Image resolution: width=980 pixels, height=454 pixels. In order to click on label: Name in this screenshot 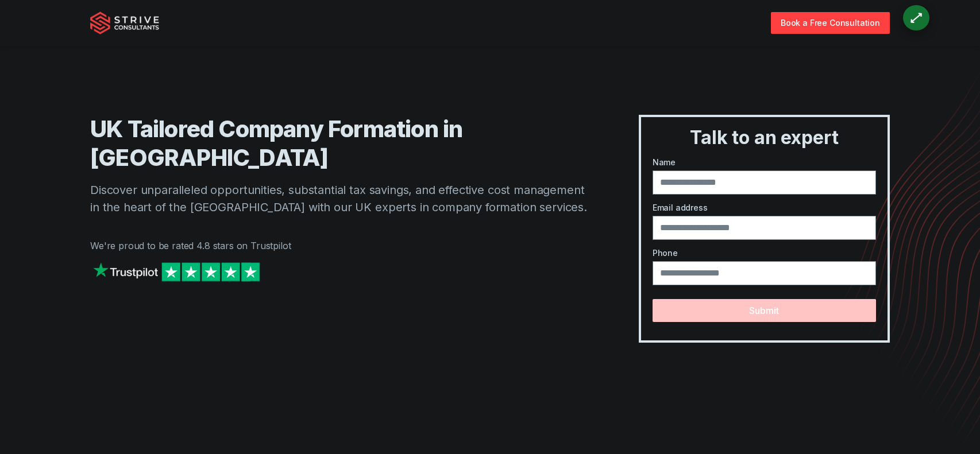, I will do `click(765, 162)`.